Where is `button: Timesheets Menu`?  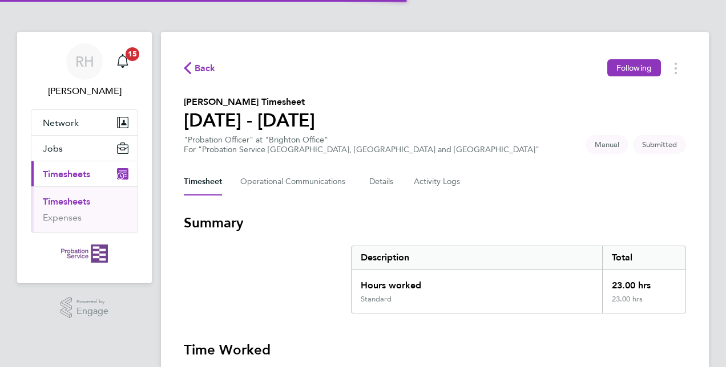 button: Timesheets Menu is located at coordinates (675, 68).